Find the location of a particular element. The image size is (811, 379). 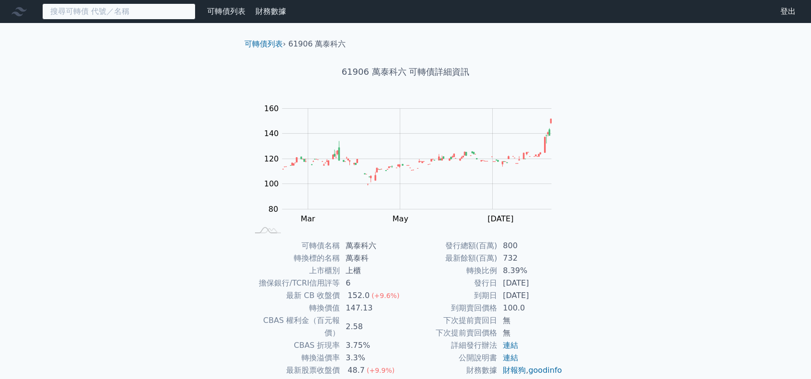

td: 擔保銀行/TCRI信用評等 is located at coordinates (294, 283).